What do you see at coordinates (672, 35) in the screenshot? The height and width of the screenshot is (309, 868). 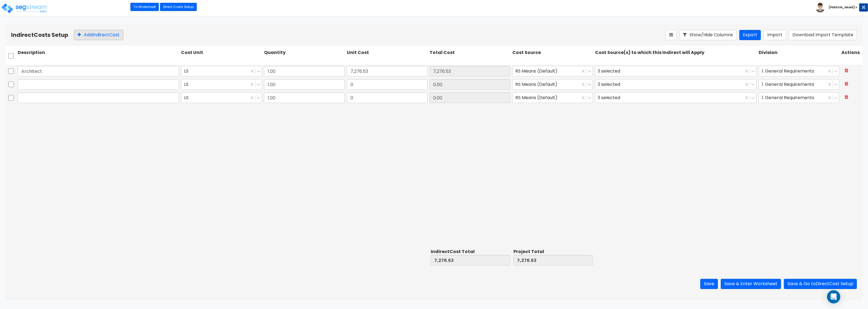 I see `button: Reorder Items` at bounding box center [672, 35].